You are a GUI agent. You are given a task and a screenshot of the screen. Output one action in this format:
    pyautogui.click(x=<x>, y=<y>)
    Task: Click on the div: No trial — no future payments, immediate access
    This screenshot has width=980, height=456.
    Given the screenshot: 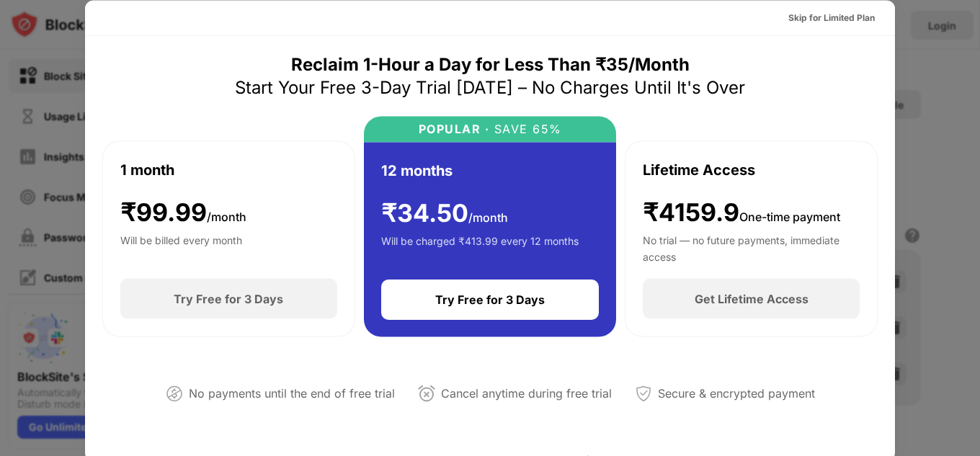 What is the action you would take?
    pyautogui.click(x=751, y=248)
    